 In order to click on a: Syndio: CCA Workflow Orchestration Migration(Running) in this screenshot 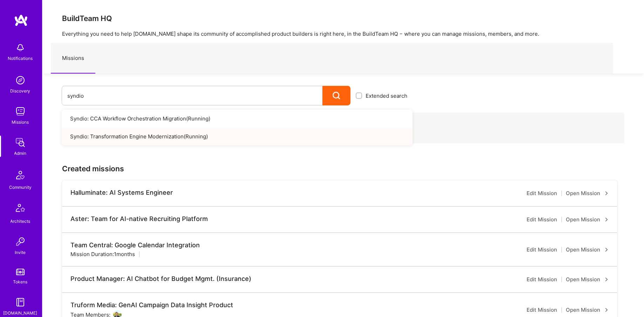, I will do `click(237, 119)`.